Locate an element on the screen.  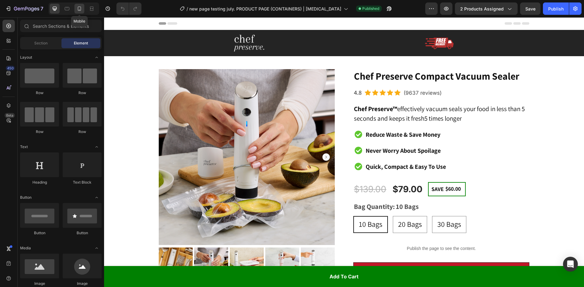
div: $139.00 is located at coordinates (266, 172).